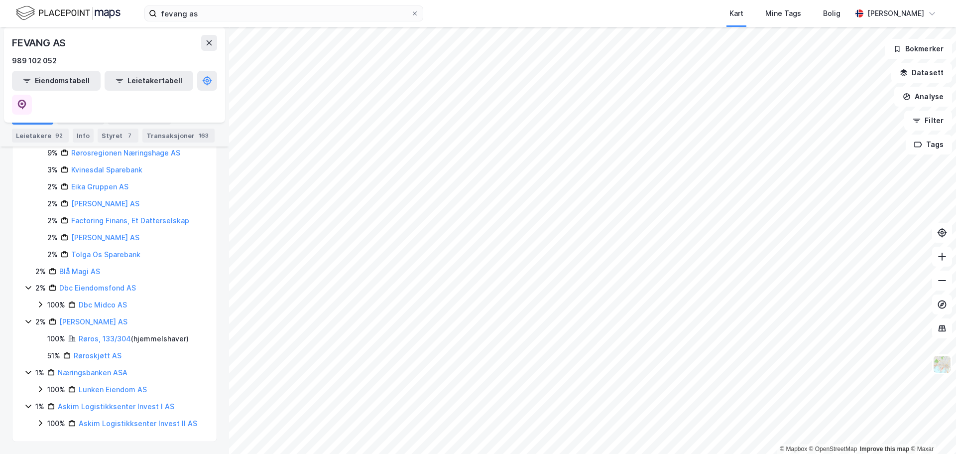 This screenshot has height=454, width=956. I want to click on div: Leietakere, so click(40, 135).